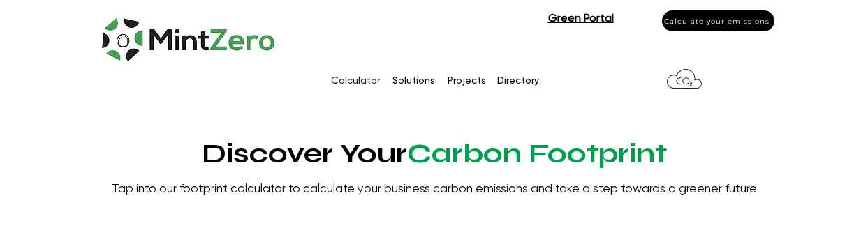 The image size is (868, 237). What do you see at coordinates (413, 81) in the screenshot?
I see `a: Solutions` at bounding box center [413, 81].